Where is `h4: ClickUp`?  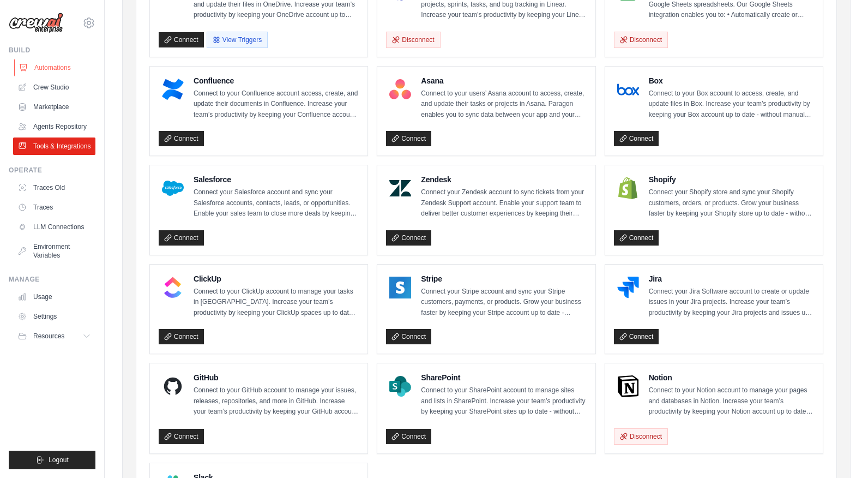 h4: ClickUp is located at coordinates (276, 279).